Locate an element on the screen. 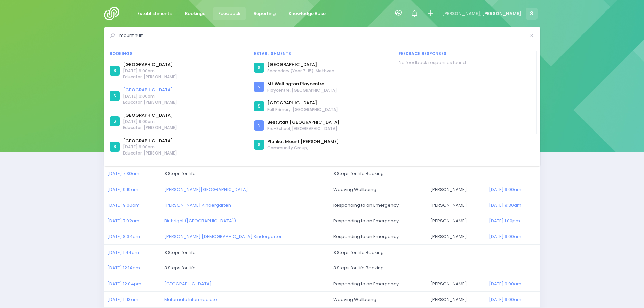 The height and width of the screenshot is (308, 644). span: Bookings is located at coordinates (195, 13).